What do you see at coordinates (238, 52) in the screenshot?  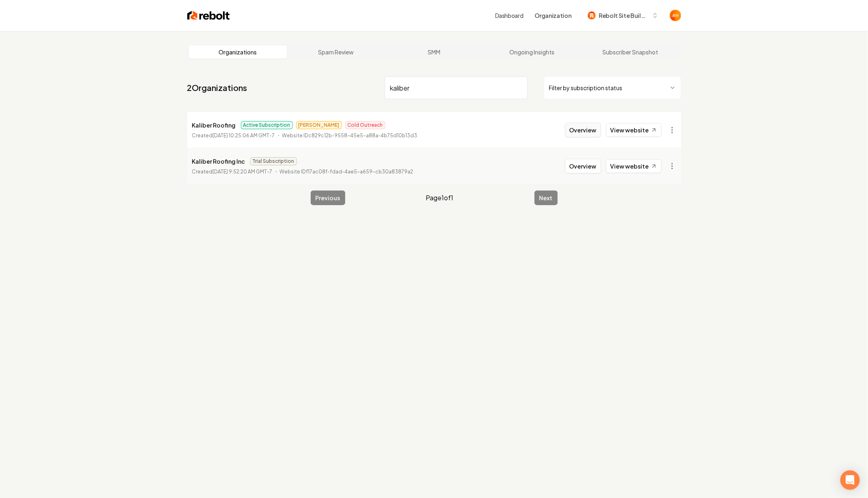 I see `a: Organizations` at bounding box center [238, 52].